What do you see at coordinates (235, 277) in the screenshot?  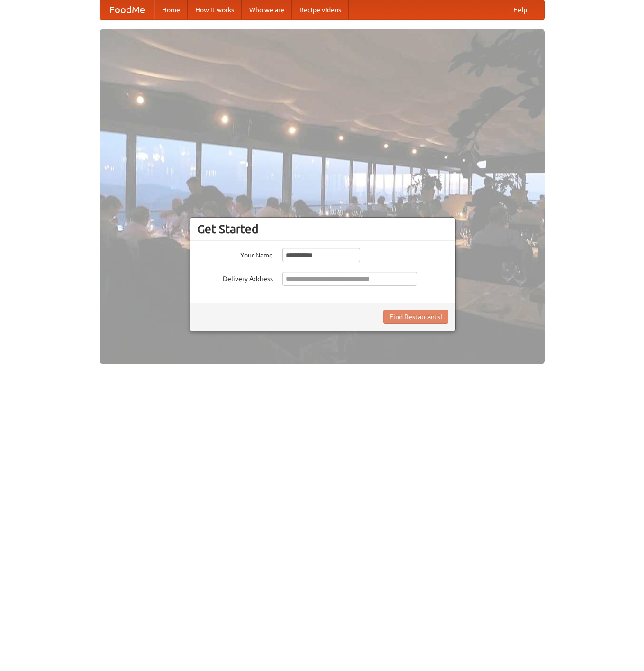 I see `label: Delivery Address` at bounding box center [235, 277].